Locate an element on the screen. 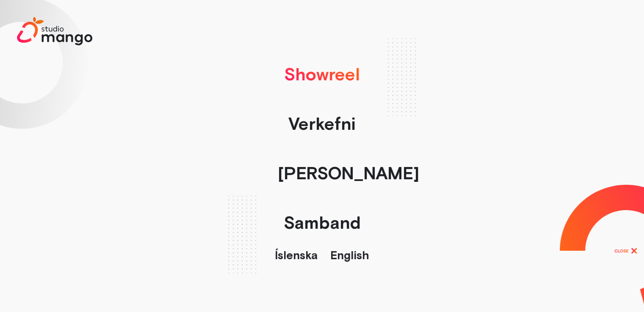 The width and height of the screenshot is (644, 312). a: Íslenska is located at coordinates (296, 255).